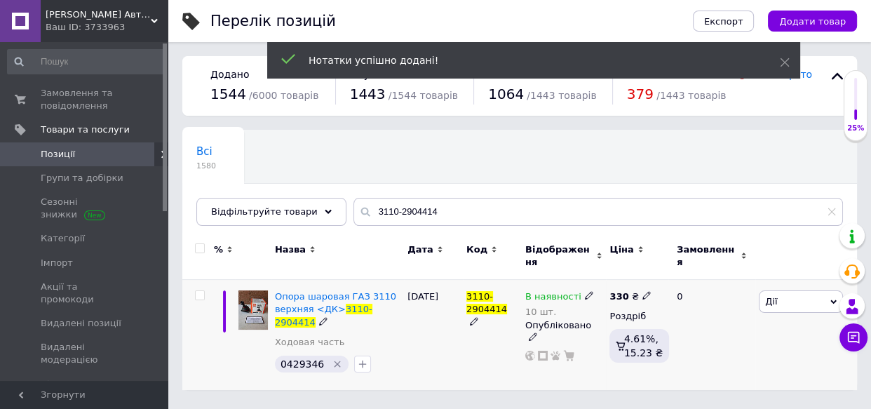 This screenshot has height=409, width=871. I want to click on span: Опора шаровая ГАЗ 3110 верхняя <ДК>, so click(335, 302).